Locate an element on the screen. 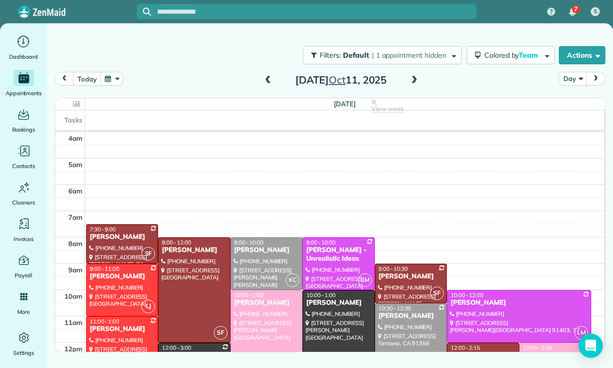 The width and height of the screenshot is (613, 368). span: KC is located at coordinates (292, 280).